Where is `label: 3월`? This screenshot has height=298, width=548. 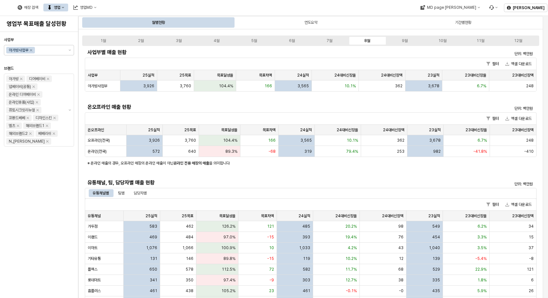
label: 3월 is located at coordinates (179, 41).